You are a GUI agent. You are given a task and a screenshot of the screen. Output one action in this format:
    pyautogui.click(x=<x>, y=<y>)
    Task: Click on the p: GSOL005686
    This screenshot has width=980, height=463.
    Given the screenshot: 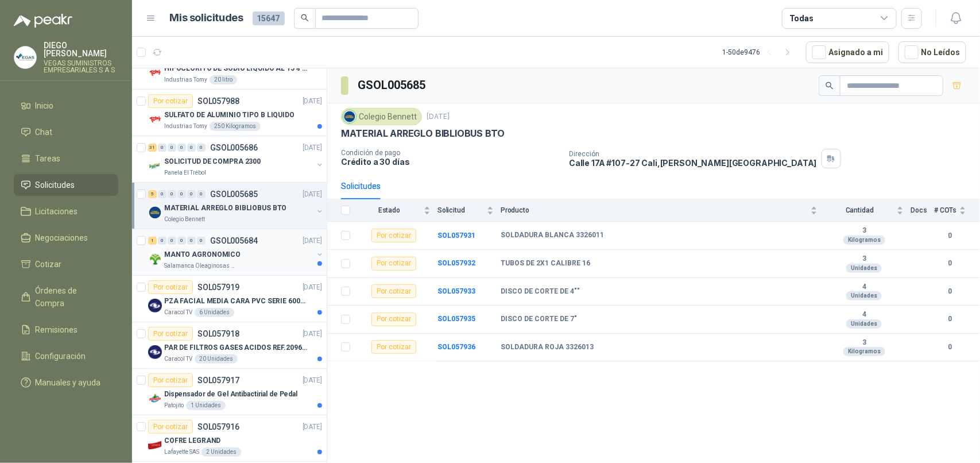 What is the action you would take?
    pyautogui.click(x=233, y=148)
    